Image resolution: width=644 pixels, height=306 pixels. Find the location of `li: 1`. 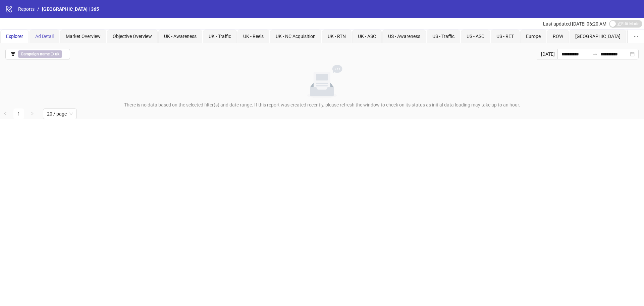

li: 1 is located at coordinates (19, 114).